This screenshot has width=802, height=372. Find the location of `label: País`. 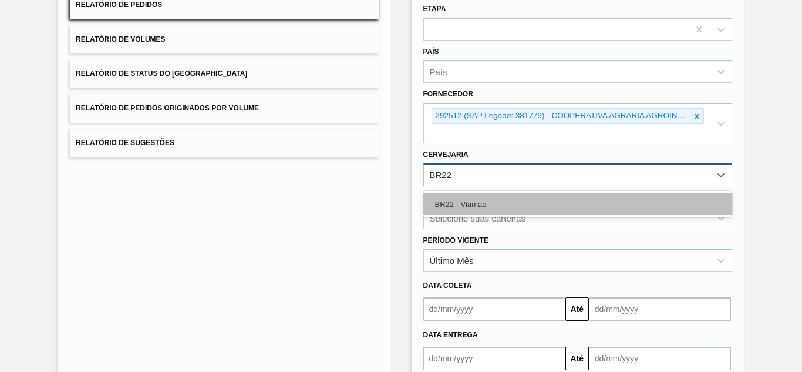

label: País is located at coordinates (431, 52).